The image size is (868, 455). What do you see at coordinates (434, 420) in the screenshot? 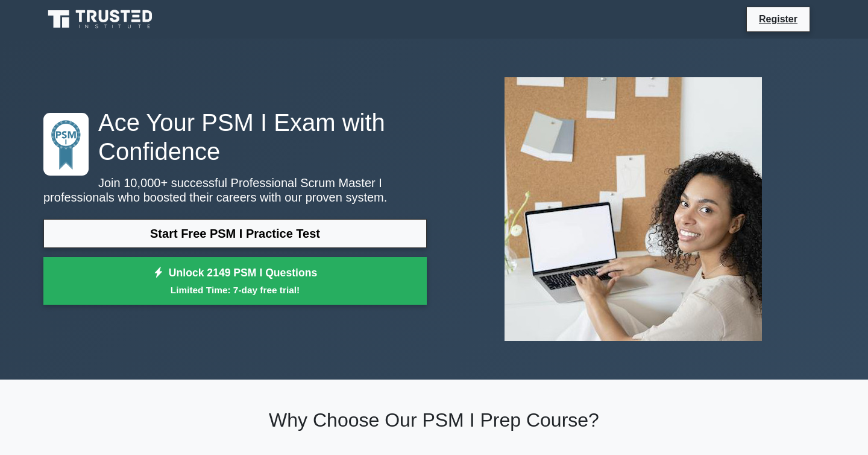
I see `h2: Why Choose Our PSM I Prep Course?` at bounding box center [434, 420].